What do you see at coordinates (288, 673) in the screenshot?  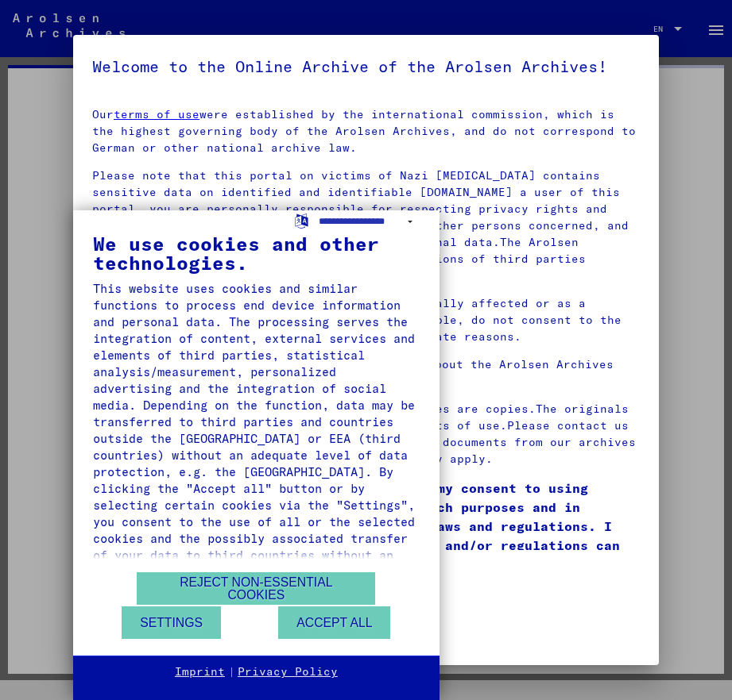 I see `a: Privacy Policy` at bounding box center [288, 673].